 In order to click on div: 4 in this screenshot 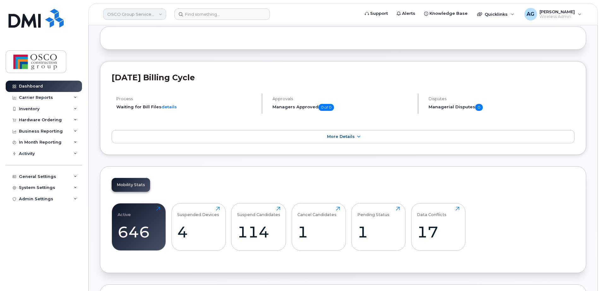, I will do `click(198, 232)`.